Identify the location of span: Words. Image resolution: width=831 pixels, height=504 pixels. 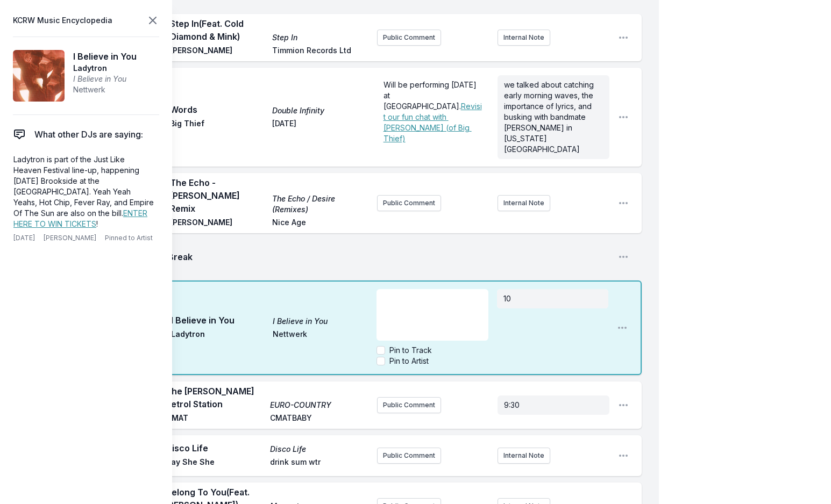
(217, 109).